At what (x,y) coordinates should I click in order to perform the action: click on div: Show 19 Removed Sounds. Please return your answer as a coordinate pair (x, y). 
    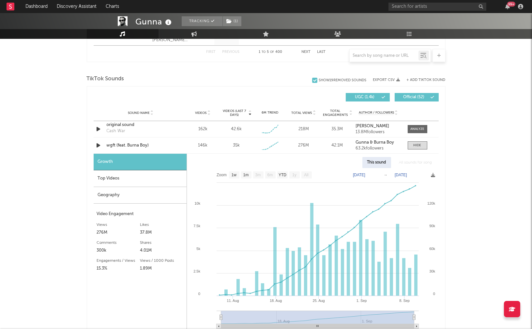
    Looking at the image, I should click on (343, 80).